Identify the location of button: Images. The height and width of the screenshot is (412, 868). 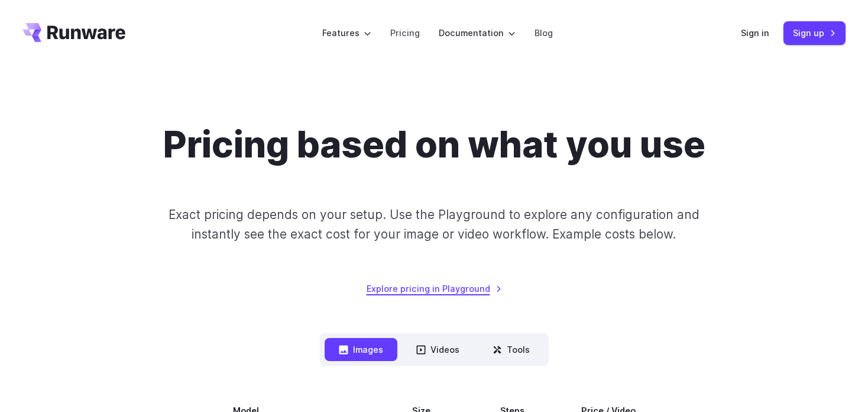
(361, 349).